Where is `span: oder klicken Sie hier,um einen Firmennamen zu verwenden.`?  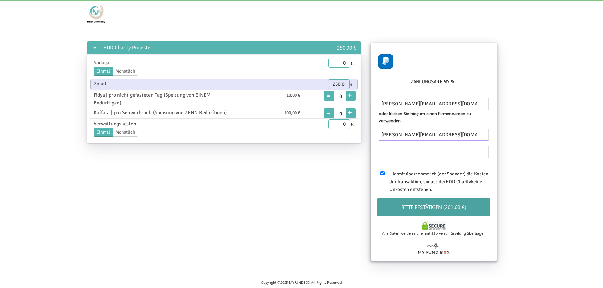
span: oder klicken Sie hier,um einen Firmennamen zu verwenden. is located at coordinates (434, 117).